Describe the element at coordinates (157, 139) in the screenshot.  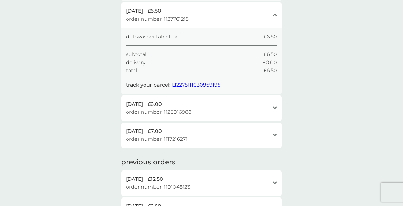
I see `span: order number: 1117216271` at that location.